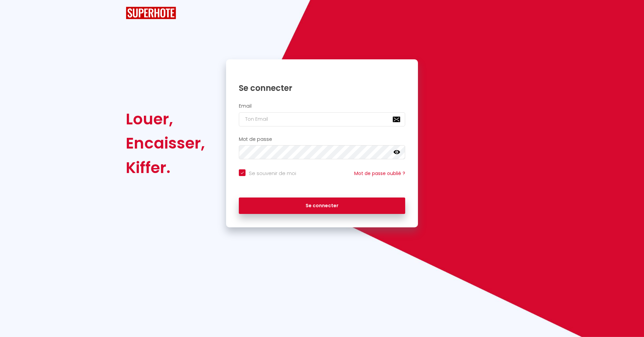 The image size is (644, 337). Describe the element at coordinates (165, 167) in the screenshot. I see `div: Kiffer.` at that location.